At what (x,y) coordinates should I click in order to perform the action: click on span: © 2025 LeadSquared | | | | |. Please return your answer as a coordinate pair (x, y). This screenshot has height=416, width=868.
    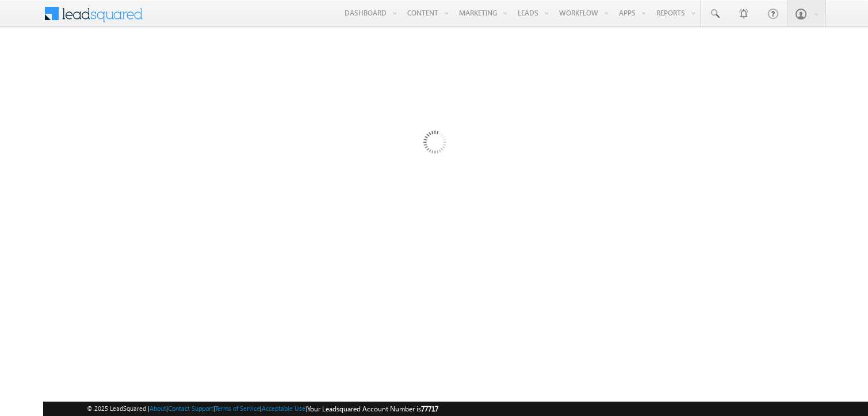
    Looking at the image, I should click on (262, 409).